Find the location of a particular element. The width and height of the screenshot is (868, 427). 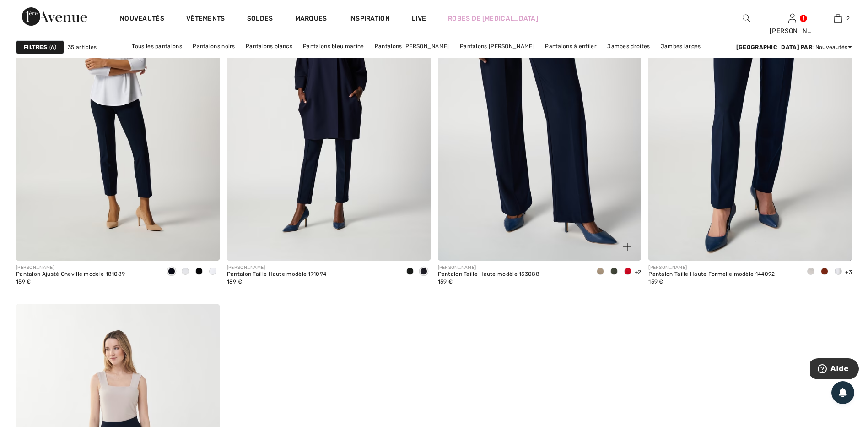

a: Live is located at coordinates (419, 18).